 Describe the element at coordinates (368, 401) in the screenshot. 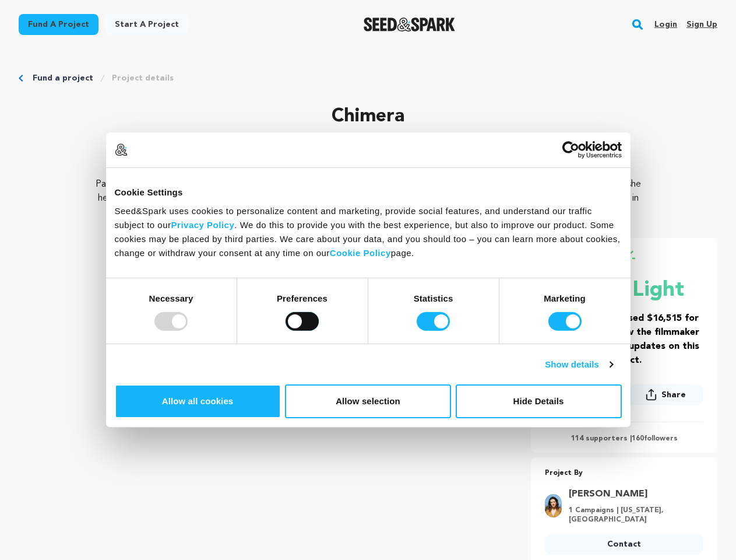

I see `button: Allow selection` at that location.